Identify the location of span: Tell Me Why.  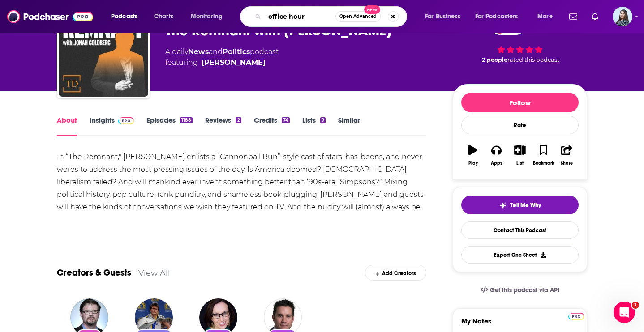
(525, 206).